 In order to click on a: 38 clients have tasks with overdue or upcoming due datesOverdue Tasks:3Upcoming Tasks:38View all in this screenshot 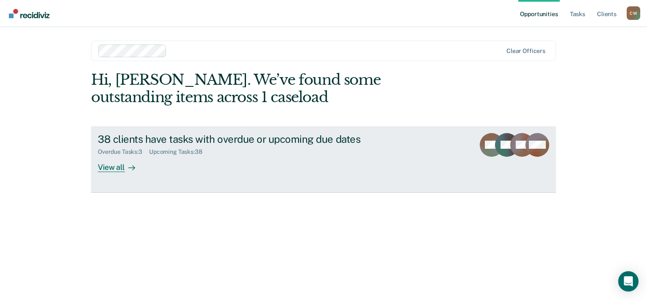, I will do `click(323, 159)`.